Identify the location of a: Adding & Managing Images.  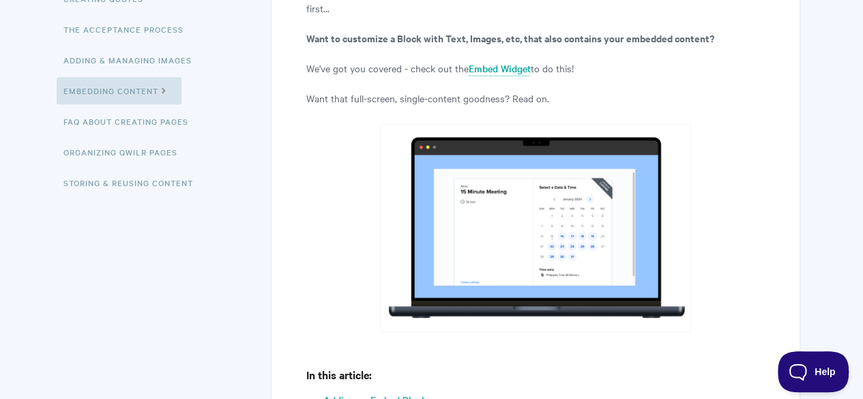
(132, 60).